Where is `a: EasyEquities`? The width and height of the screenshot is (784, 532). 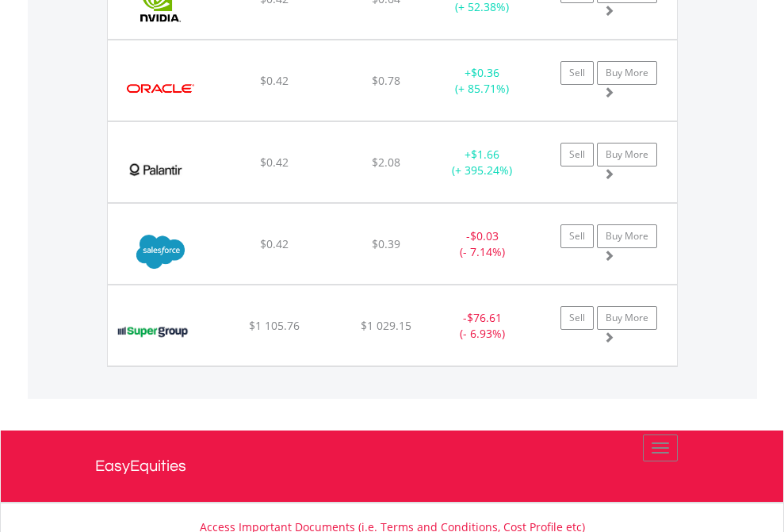 a: EasyEquities is located at coordinates (392, 466).